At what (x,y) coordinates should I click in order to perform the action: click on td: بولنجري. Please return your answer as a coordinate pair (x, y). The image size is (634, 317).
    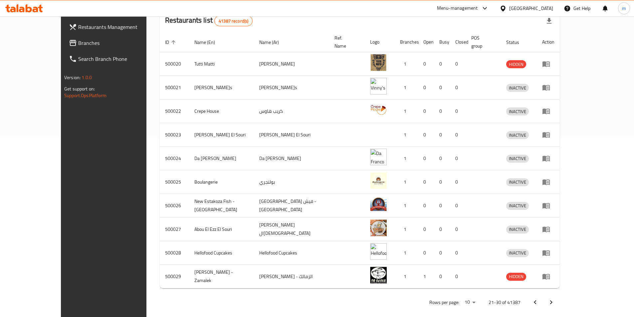
    Looking at the image, I should click on (292, 182).